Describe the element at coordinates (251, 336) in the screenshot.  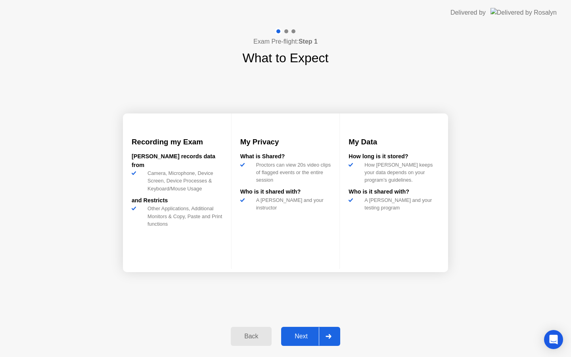
I see `div: Back` at that location.